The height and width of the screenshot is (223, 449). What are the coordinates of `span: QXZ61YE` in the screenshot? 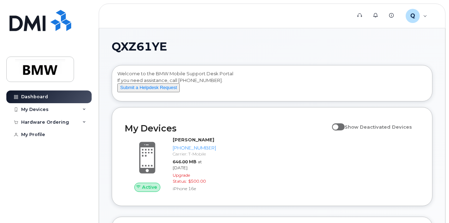 It's located at (139, 47).